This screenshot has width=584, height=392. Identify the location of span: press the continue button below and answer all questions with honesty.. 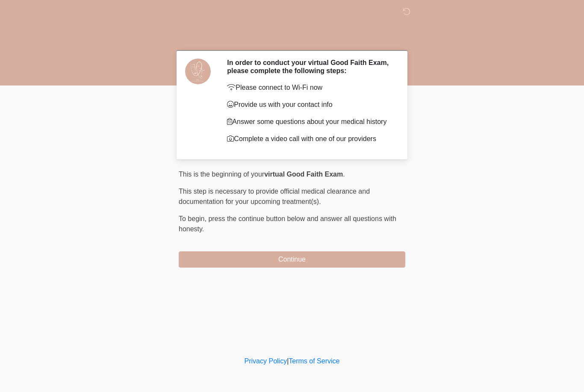
(287, 224).